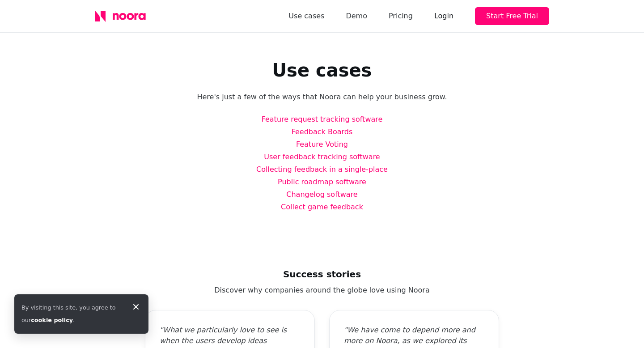 The height and width of the screenshot is (348, 644). What do you see at coordinates (356, 16) in the screenshot?
I see `a: Demo` at bounding box center [356, 16].